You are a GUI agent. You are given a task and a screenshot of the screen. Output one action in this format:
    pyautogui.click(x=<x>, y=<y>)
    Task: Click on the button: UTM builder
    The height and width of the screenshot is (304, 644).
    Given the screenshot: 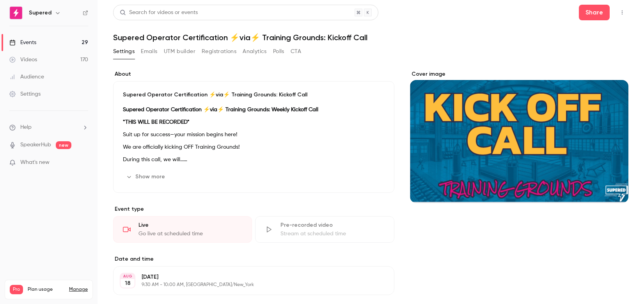 What is the action you would take?
    pyautogui.click(x=179, y=51)
    